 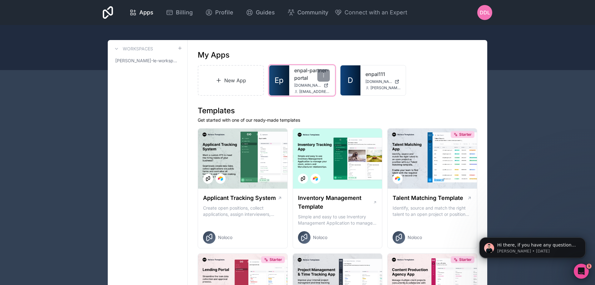 What do you see at coordinates (338, 220) in the screenshot?
I see `p: Simple and easy to use Inventory Management Application to manage your stock, orders and Manufact...` at bounding box center [338, 220].